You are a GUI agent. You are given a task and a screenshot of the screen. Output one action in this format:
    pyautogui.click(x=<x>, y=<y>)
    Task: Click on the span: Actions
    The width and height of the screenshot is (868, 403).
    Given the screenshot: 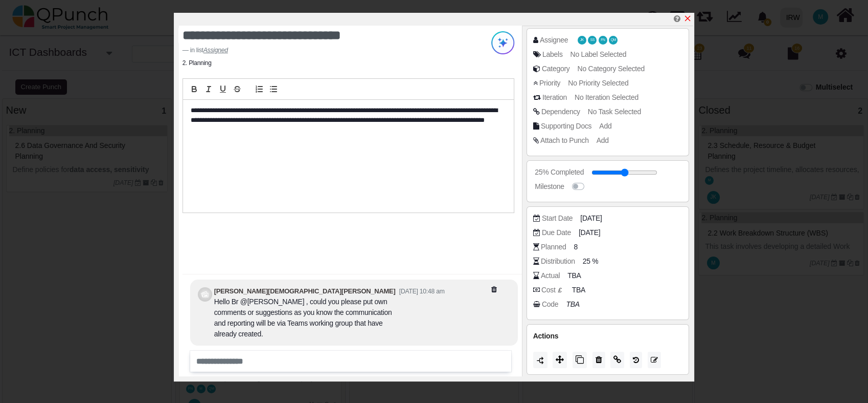 What is the action you would take?
    pyautogui.click(x=545, y=336)
    